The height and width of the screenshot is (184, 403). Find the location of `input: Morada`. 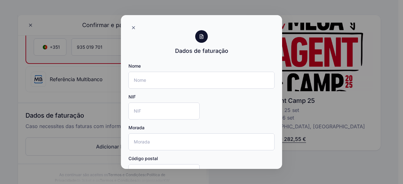

input: Morada is located at coordinates (202, 142).